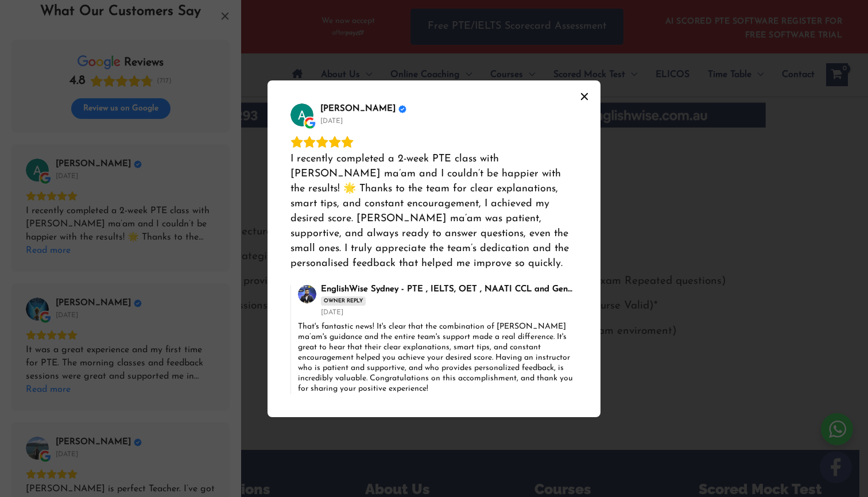 This screenshot has height=497, width=868. What do you see at coordinates (343, 301) in the screenshot?
I see `div: Owner Reply` at bounding box center [343, 301].